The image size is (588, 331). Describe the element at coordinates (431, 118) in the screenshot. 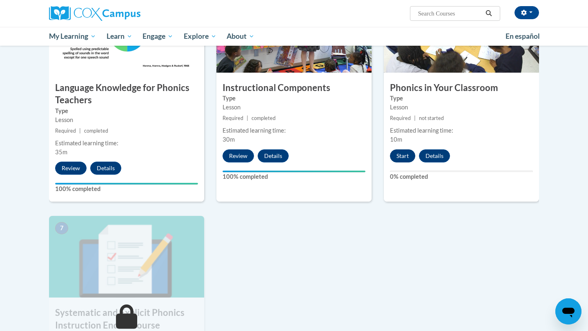

I see `span: not started` at that location.